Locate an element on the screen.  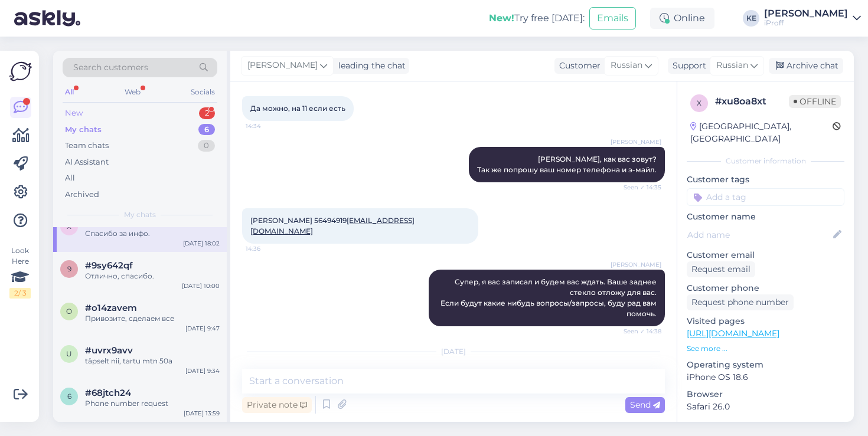
p: Browser is located at coordinates (765, 394).